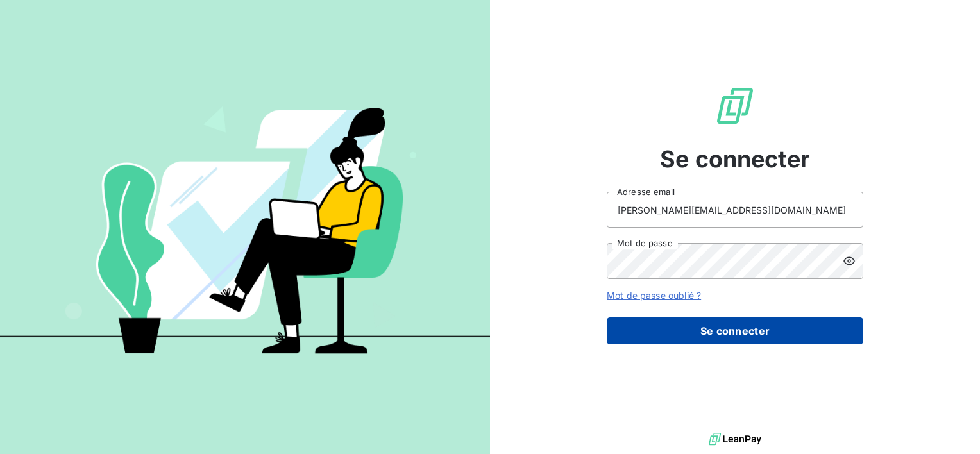 The image size is (980, 454). I want to click on a: Mot de passe oublié ?, so click(653, 295).